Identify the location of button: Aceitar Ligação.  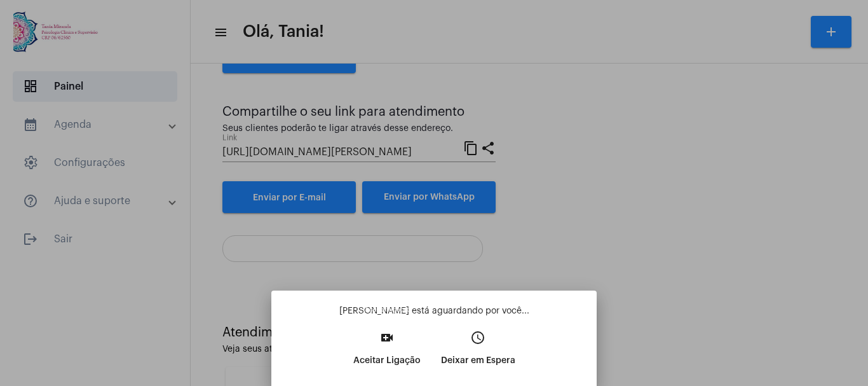
(387, 354).